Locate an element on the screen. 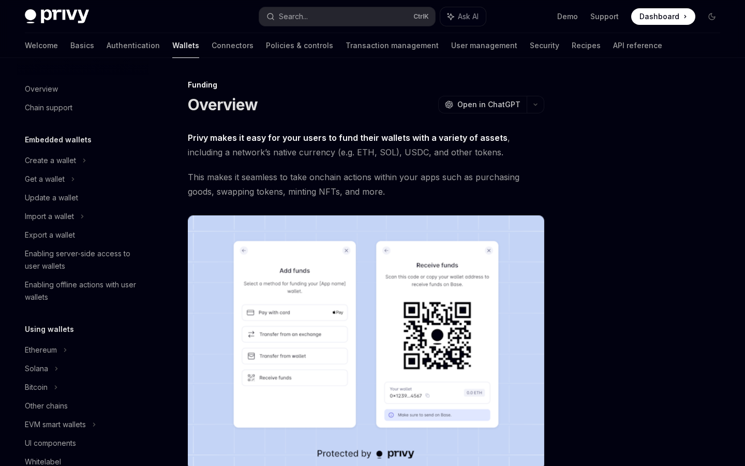  div: Chain support is located at coordinates (49, 108).